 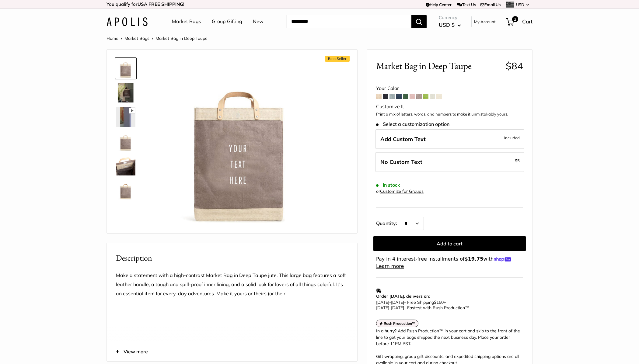 I want to click on label: Leave Blank, so click(x=450, y=162).